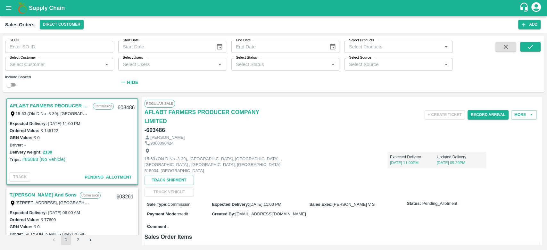 Image resolution: width=547 pixels, height=250 pixels. What do you see at coordinates (274, 8) in the screenshot?
I see `a: Supply Chain` at bounding box center [274, 8].